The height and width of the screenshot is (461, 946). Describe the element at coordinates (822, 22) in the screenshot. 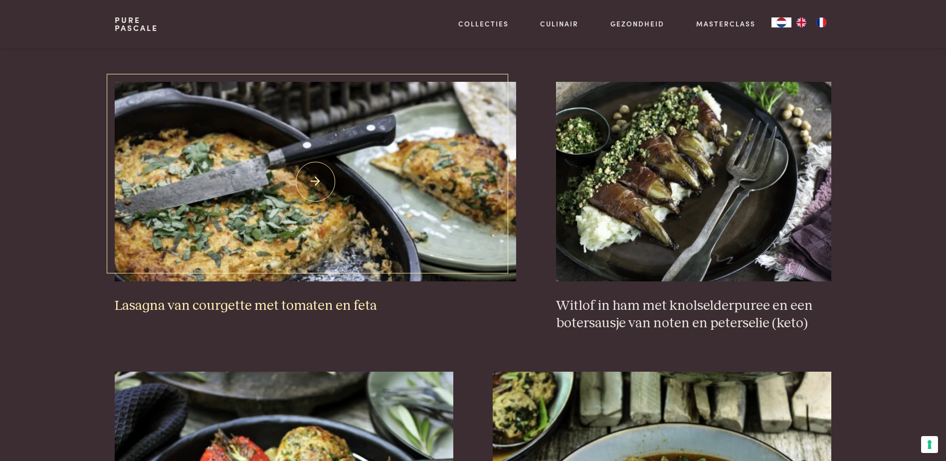

I see `a: FR` at that location.